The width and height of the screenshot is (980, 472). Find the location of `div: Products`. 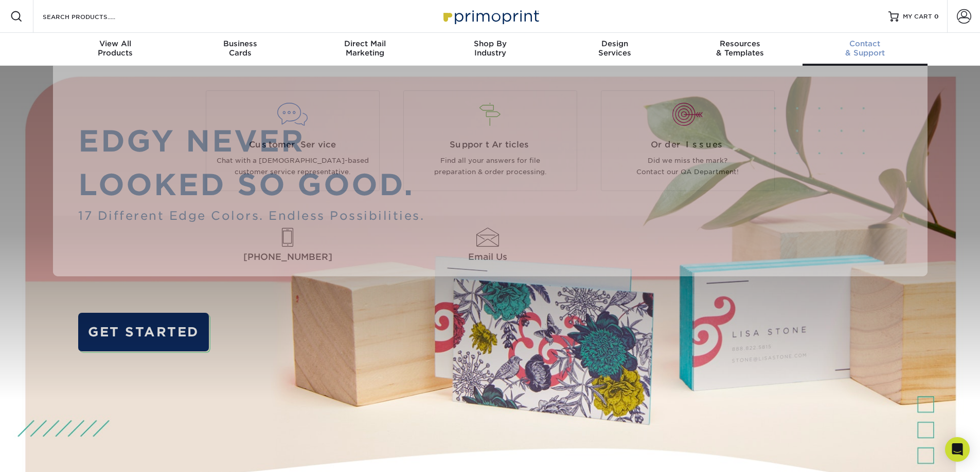

div: Products is located at coordinates (115, 48).